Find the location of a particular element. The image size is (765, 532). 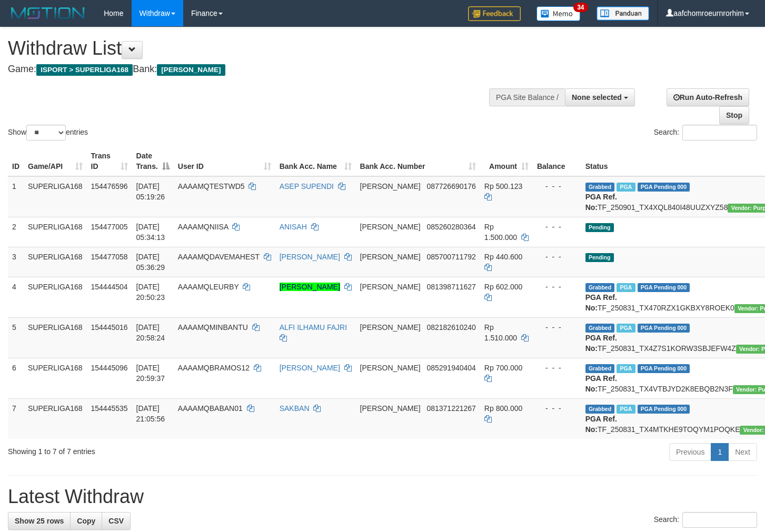

span: Marked by aafounsreynich is located at coordinates (625, 288).